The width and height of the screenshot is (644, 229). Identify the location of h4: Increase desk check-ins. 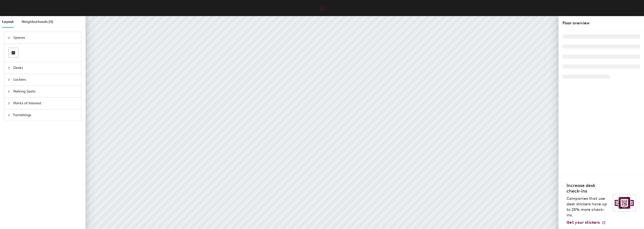
(588, 188).